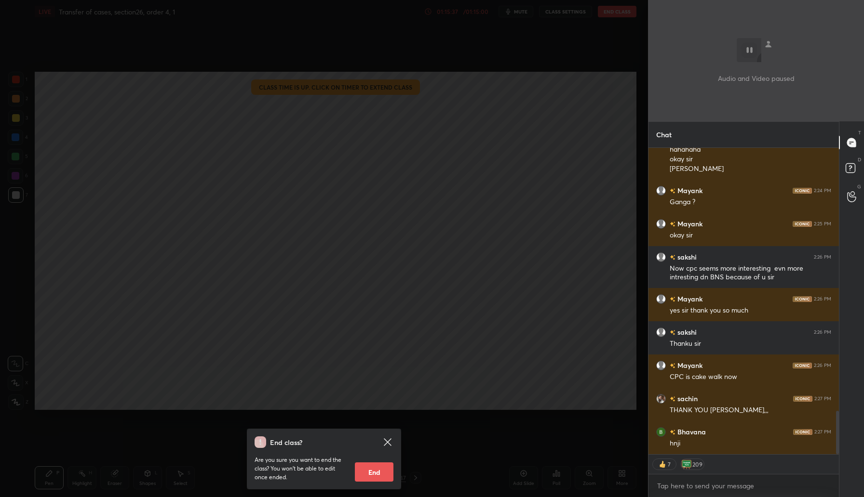  I want to click on div: Now cpc seems more interesting evn more intresting dn BNS because of u sir, so click(750, 273).